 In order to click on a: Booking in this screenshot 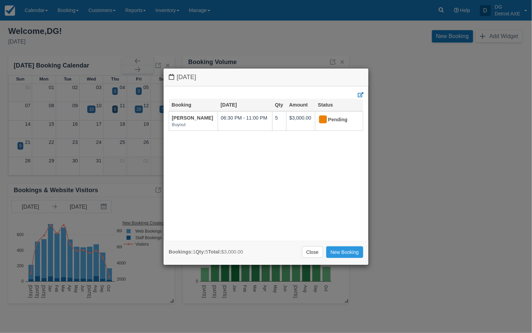, I will do `click(182, 105)`.